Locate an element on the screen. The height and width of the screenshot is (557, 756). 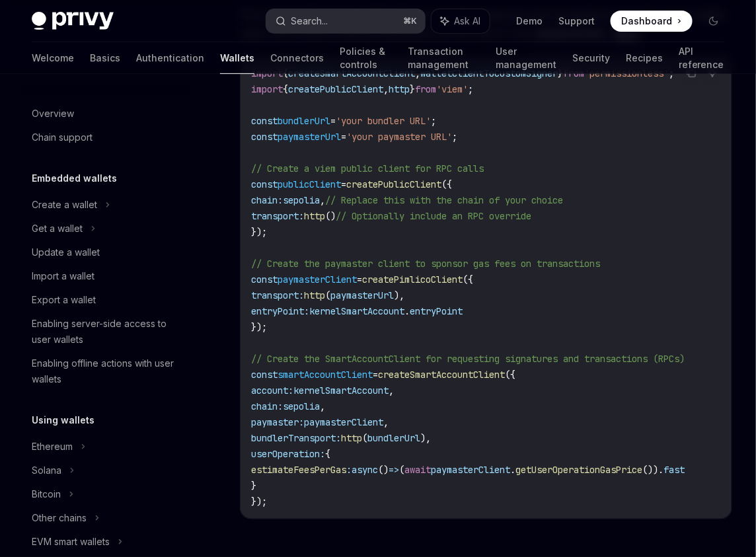
a: Support is located at coordinates (576, 21).